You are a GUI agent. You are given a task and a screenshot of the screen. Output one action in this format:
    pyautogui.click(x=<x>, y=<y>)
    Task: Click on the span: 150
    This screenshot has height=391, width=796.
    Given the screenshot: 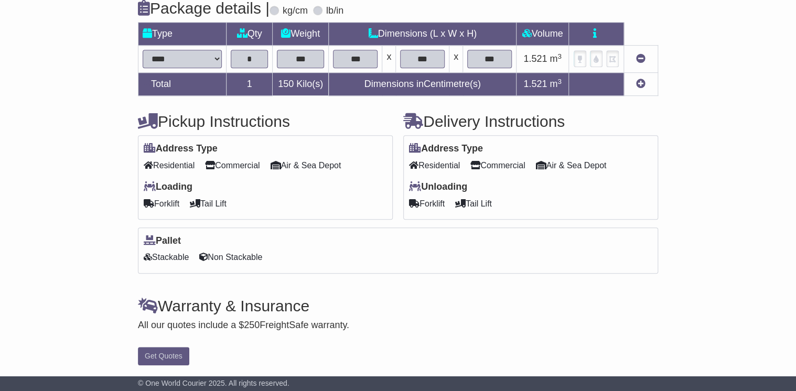 What is the action you would take?
    pyautogui.click(x=286, y=84)
    